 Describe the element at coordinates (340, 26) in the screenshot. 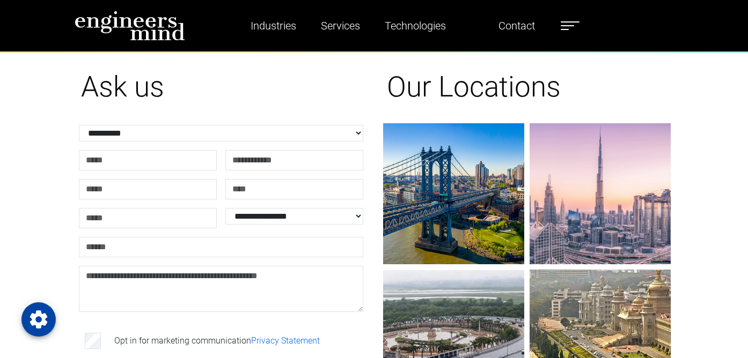

I see `a: Services` at that location.